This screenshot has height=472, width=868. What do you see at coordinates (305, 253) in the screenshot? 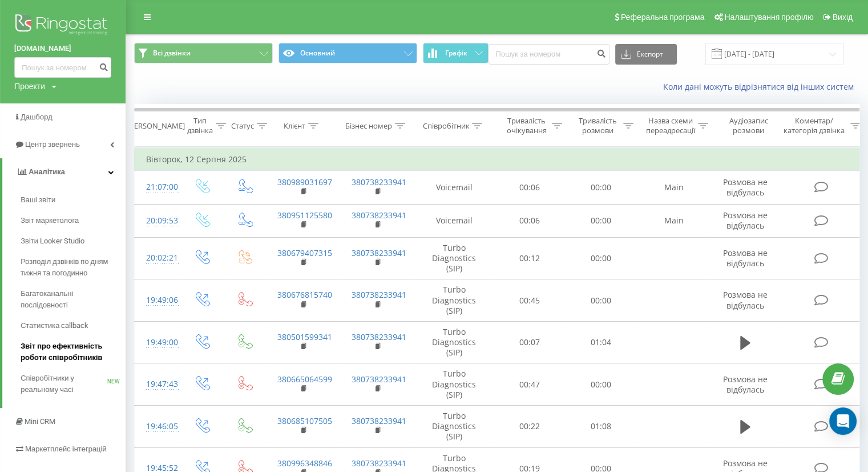
I see `a: 380679407315` at bounding box center [305, 253].